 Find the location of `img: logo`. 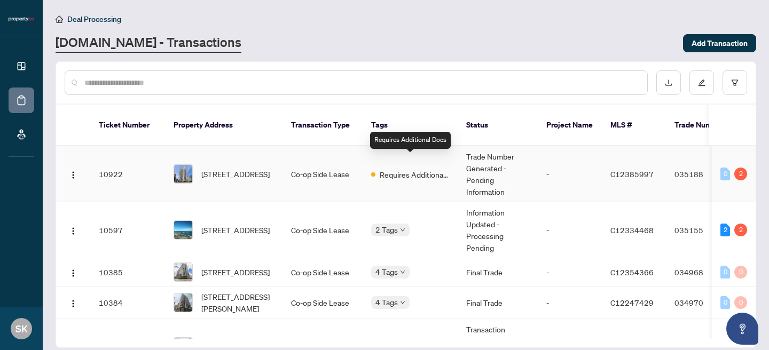

img: logo is located at coordinates (21, 19).